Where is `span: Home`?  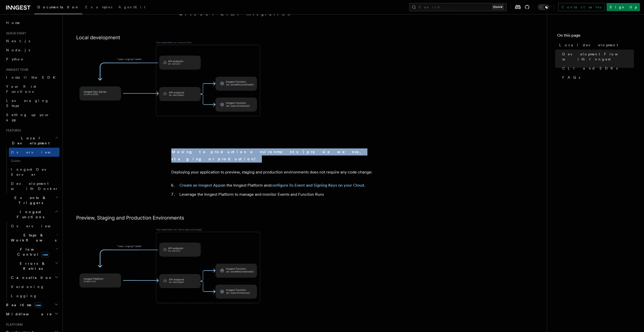
span: Home is located at coordinates (13, 23).